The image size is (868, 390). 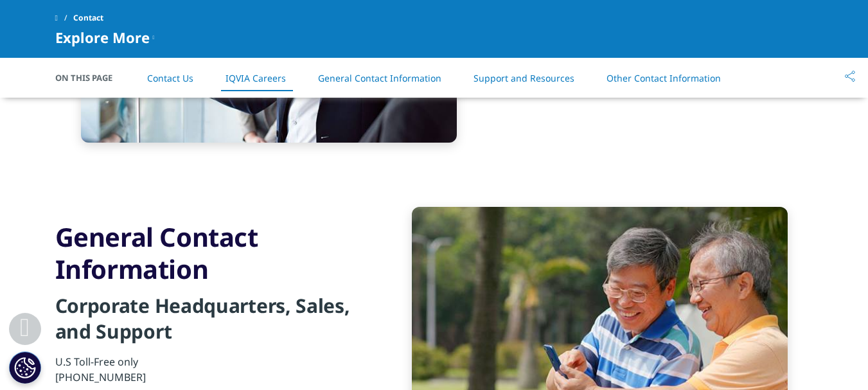 What do you see at coordinates (663, 77) in the screenshot?
I see `a: Other Contact Information` at bounding box center [663, 77].